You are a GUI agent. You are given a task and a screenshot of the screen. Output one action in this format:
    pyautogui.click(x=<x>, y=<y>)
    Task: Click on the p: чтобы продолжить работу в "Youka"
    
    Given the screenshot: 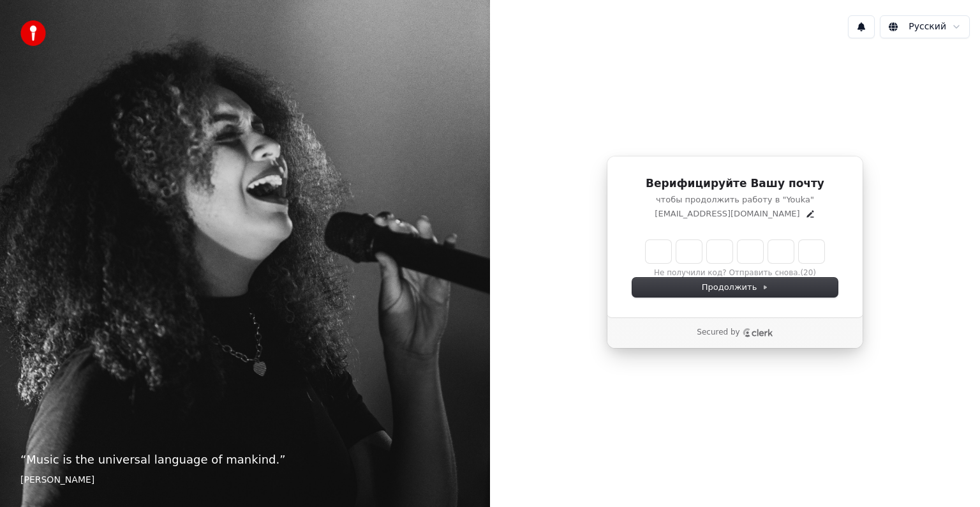 What is the action you would take?
    pyautogui.click(x=735, y=200)
    